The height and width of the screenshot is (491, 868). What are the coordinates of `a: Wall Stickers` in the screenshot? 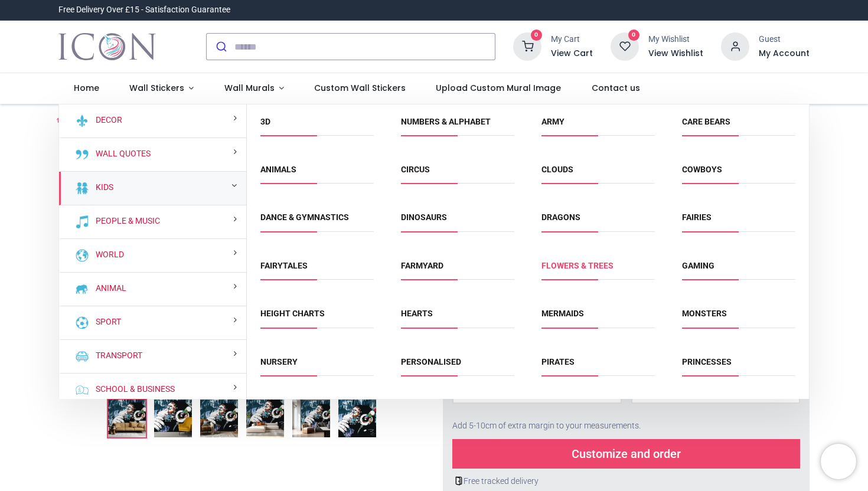 It's located at (161, 89).